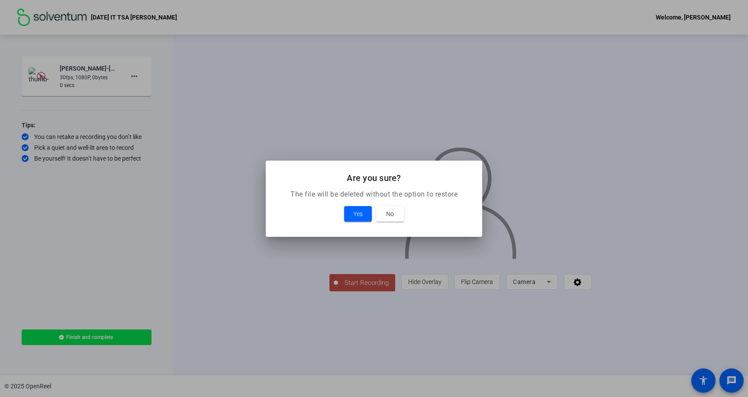 This screenshot has height=397, width=748. I want to click on span: No, so click(390, 214).